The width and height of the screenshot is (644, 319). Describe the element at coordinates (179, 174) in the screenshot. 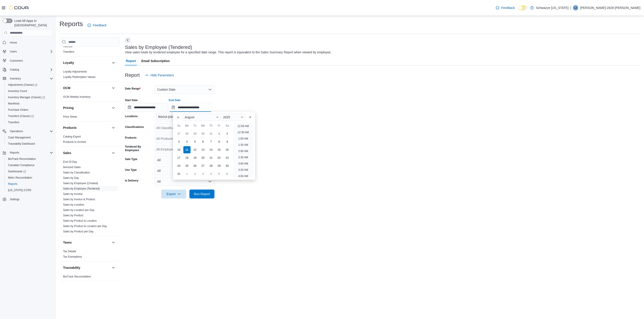

I see `div: day-31` at that location.